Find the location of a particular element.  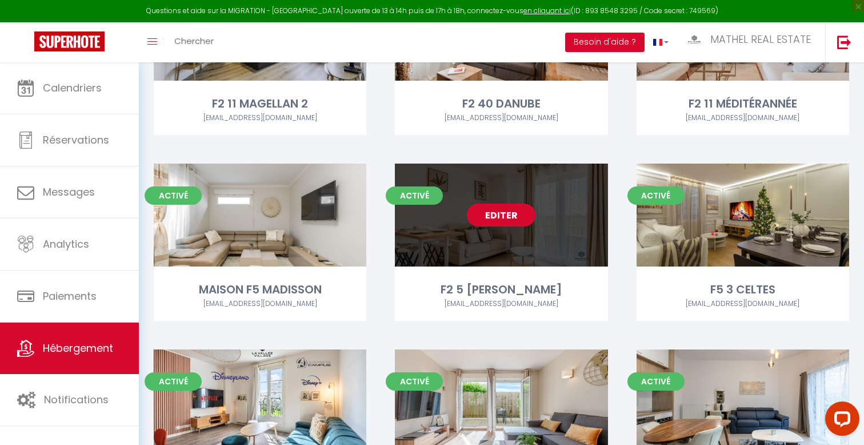

div: MAISON F5 MADISSON is located at coordinates (260, 289).